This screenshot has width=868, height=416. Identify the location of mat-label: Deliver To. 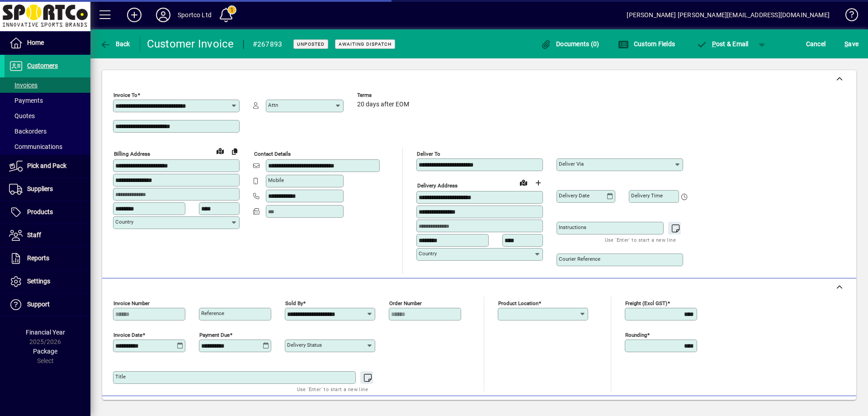
(429, 154).